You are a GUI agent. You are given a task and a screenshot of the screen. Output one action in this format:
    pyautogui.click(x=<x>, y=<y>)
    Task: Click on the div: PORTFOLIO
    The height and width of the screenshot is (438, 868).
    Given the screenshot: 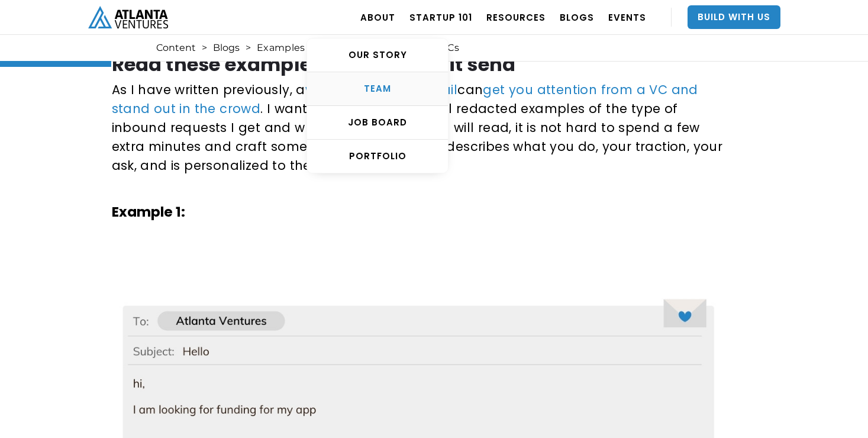 What is the action you would take?
    pyautogui.click(x=378, y=156)
    